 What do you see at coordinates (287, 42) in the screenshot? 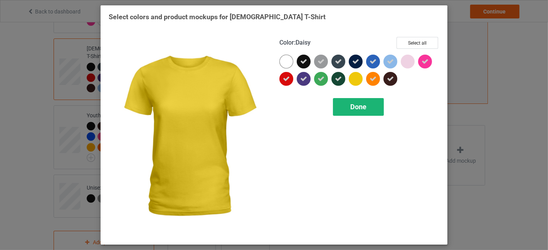
I see `span: Color` at bounding box center [287, 42].